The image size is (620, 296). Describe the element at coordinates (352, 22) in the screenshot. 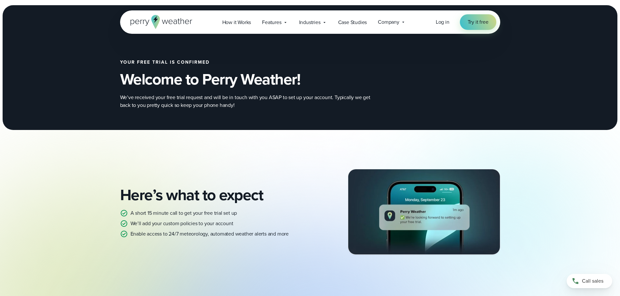

I see `span: Case Studies` at that location.